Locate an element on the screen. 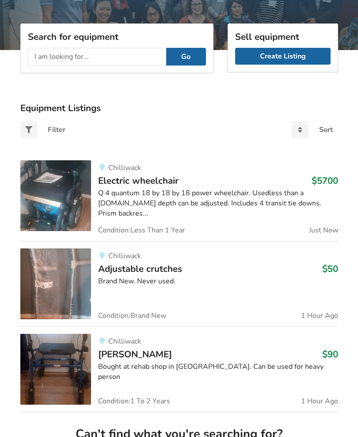 The image size is (358, 437). img: mobility-electric wheelchair is located at coordinates (56, 196).